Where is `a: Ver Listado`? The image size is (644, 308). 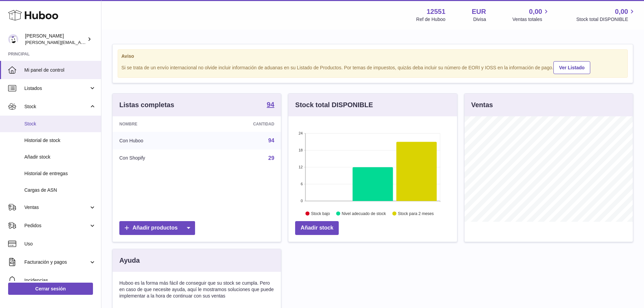
a: Ver Listado is located at coordinates (571, 68).